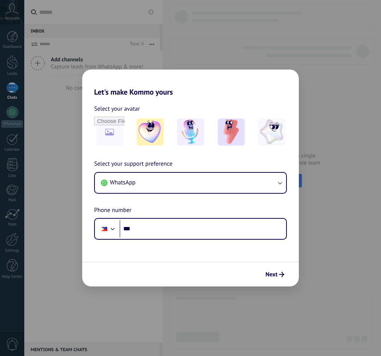 This screenshot has width=381, height=356. What do you see at coordinates (191, 83) in the screenshot?
I see `h2: Let's make Kommo yours` at bounding box center [191, 83].